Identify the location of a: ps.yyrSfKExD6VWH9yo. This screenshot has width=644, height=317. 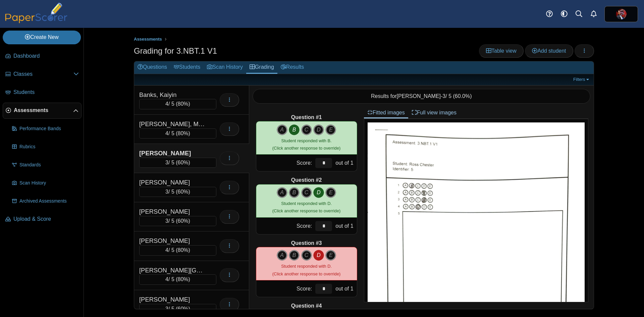
(621, 14).